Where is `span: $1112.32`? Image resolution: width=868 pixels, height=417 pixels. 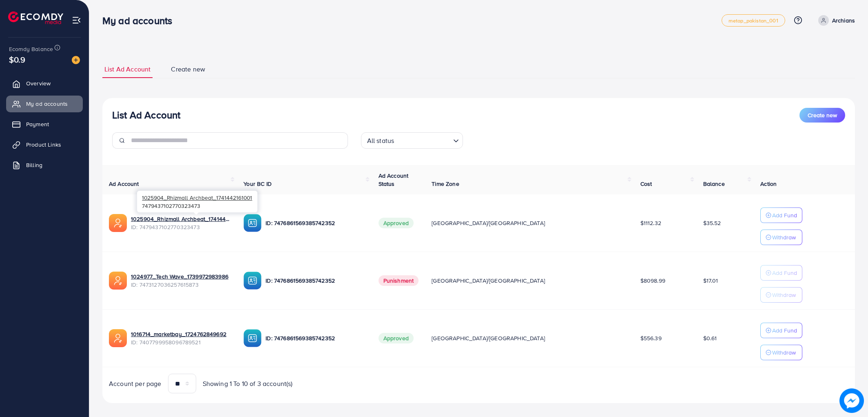 span: $1112.32 is located at coordinates (651, 223).